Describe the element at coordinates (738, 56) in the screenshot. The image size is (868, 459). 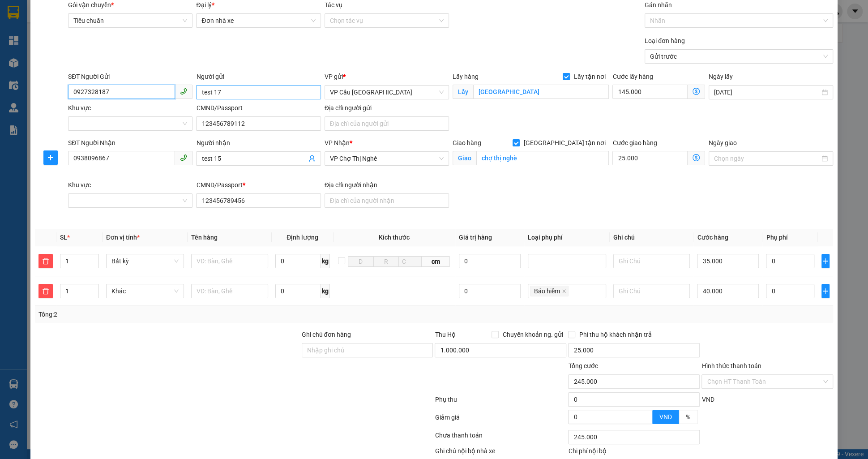
I see `span: Gửi trước` at that location.